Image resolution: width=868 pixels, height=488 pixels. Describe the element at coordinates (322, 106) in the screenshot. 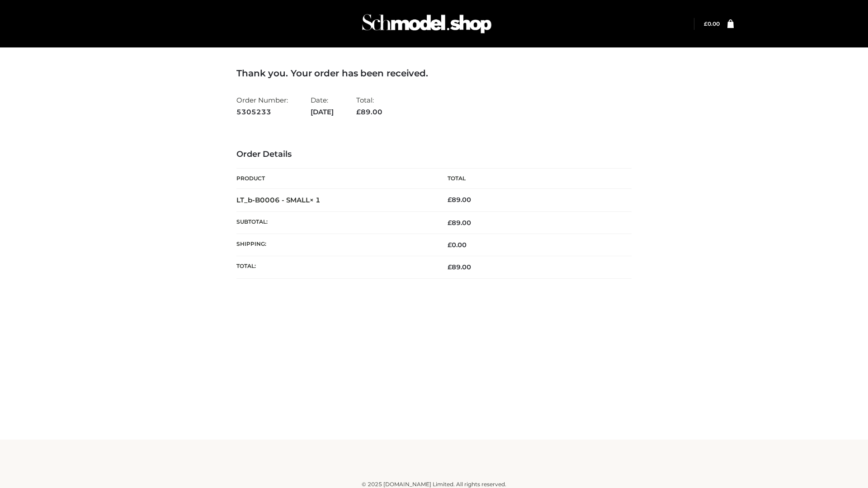

I see `li: Date:` at that location.